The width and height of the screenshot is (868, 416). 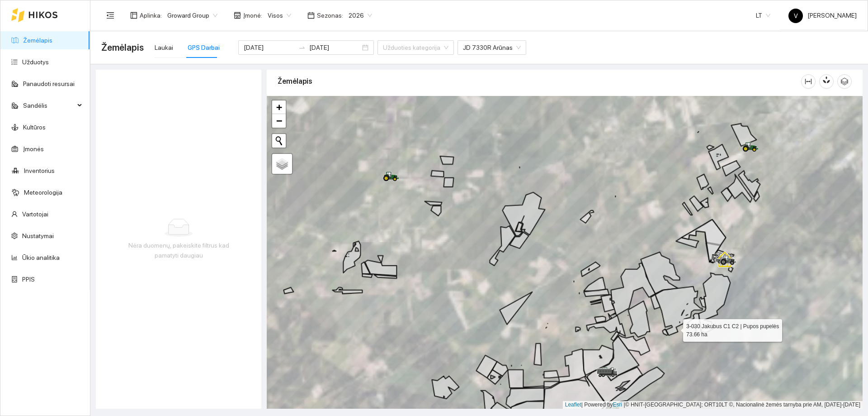 I want to click on a: Esri, so click(x=617, y=404).